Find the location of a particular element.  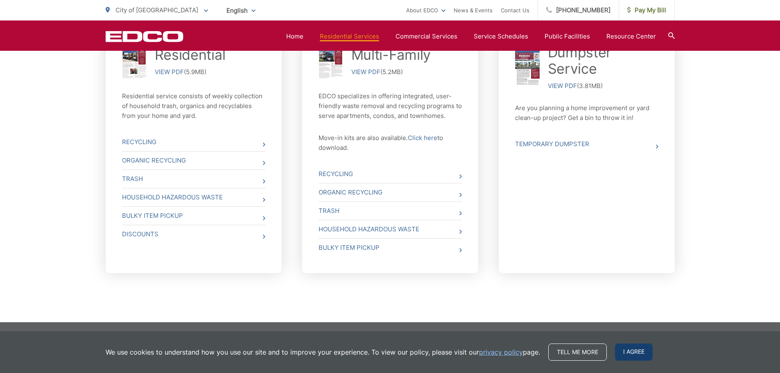

img: city-el-cajon-mf-thumb.png is located at coordinates (331, 61).